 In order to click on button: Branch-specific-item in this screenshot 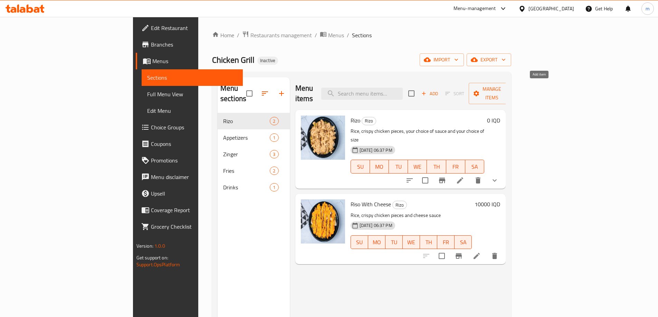, I will do `click(442, 181)`.